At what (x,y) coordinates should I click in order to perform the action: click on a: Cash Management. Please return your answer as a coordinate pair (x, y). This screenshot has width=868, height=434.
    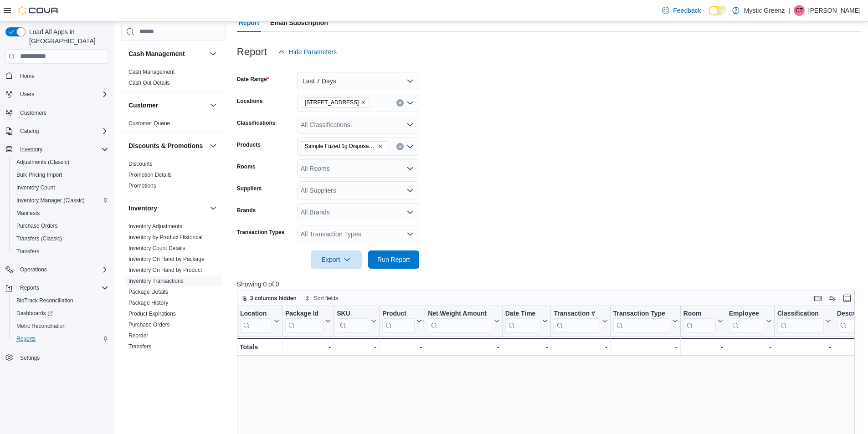
    Looking at the image, I should click on (151, 72).